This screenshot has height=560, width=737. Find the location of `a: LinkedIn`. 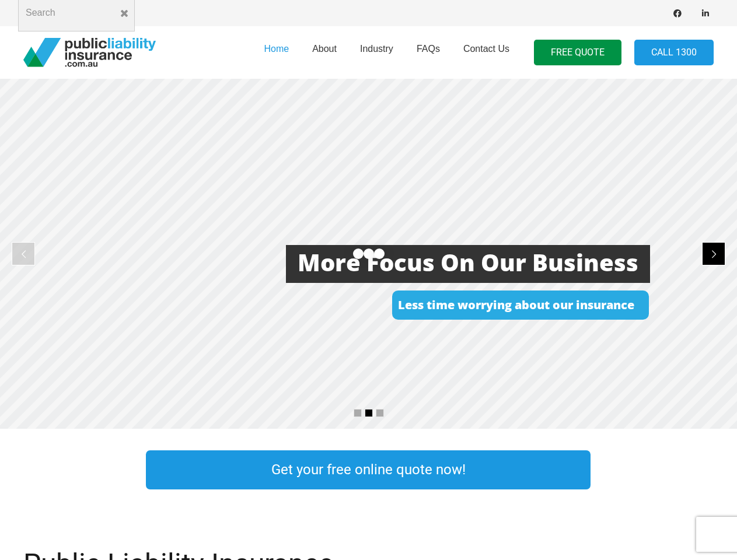

a: LinkedIn is located at coordinates (705, 14).